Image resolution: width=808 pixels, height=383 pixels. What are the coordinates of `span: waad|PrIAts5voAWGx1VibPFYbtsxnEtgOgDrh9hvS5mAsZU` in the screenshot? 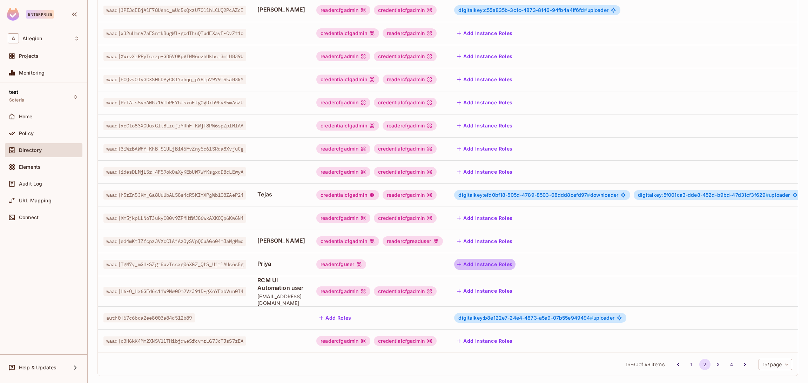 It's located at (175, 103).